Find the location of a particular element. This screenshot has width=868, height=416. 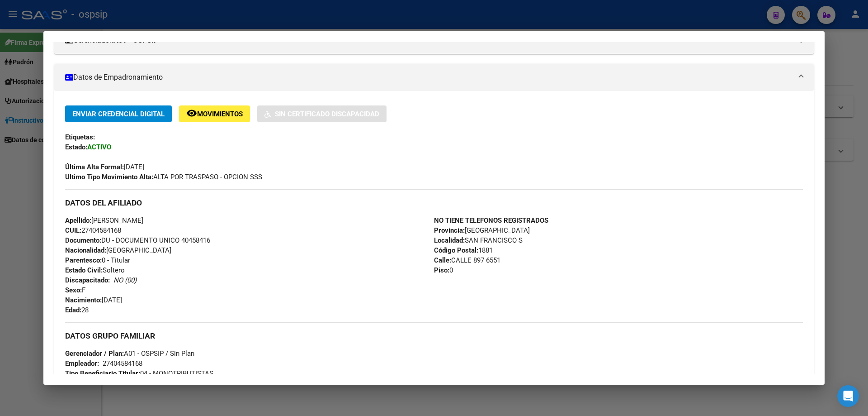

button: Sin Certificado Discapacidad is located at coordinates (322, 114).